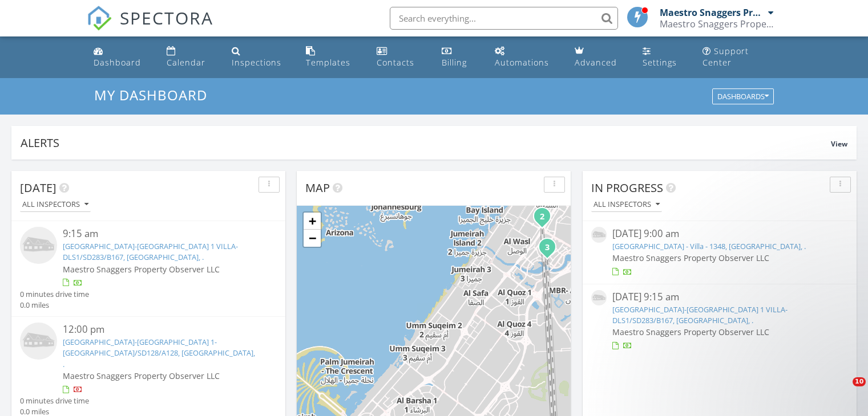 The image size is (868, 416). What do you see at coordinates (743, 96) in the screenshot?
I see `button: Dashboards` at bounding box center [743, 96].